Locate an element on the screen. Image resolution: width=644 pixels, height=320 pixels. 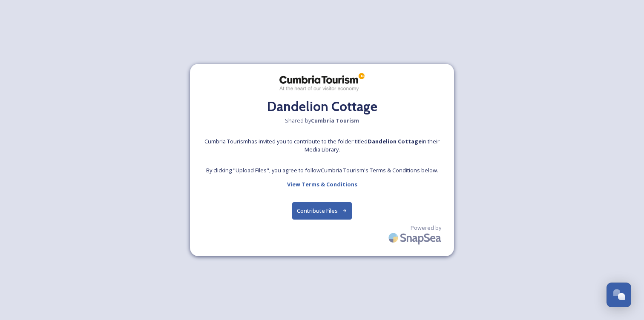
span: Cumbria Tourism has invited you to contribute to the folder titled in their Media Library. is located at coordinates (322, 146).